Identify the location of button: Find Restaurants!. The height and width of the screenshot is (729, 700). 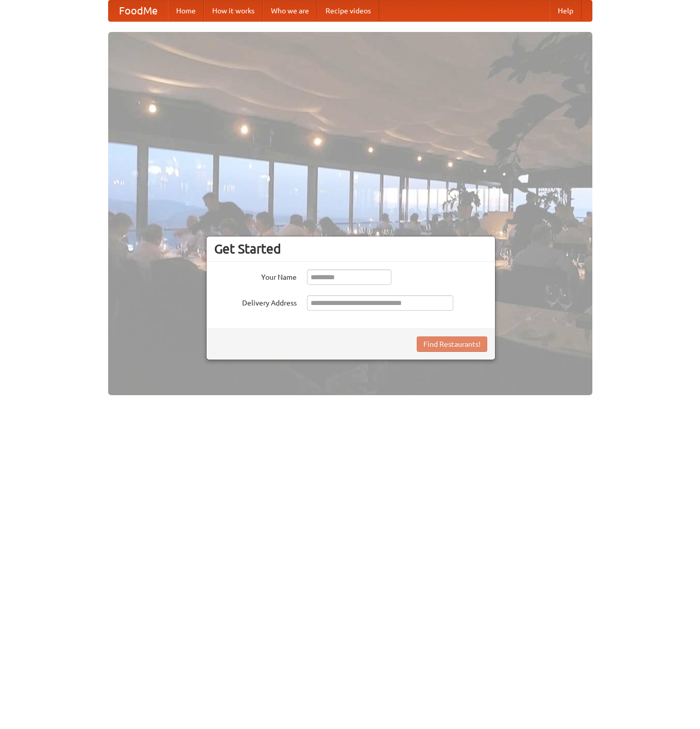
(451, 344).